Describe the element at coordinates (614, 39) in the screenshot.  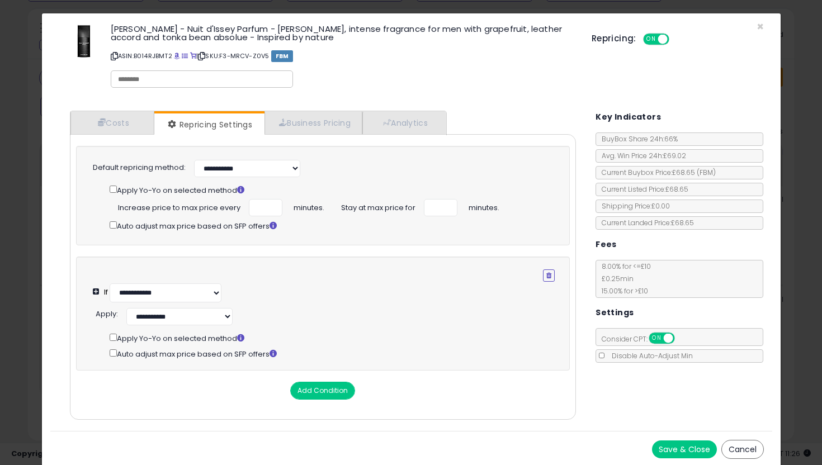
I see `h5: Repricing:` at that location.